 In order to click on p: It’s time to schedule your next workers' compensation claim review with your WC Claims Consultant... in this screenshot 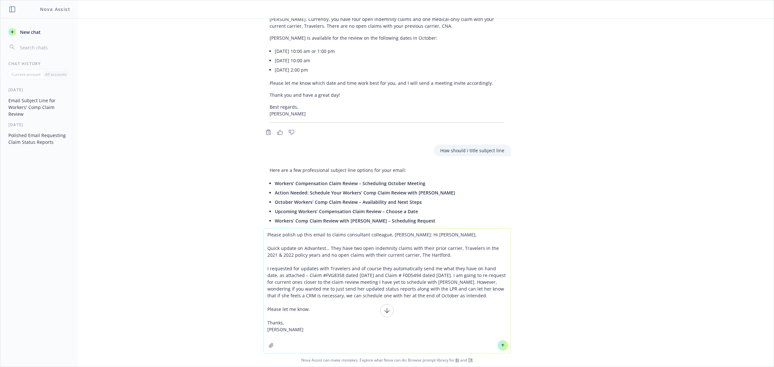, I will do `click(387, 19)`.